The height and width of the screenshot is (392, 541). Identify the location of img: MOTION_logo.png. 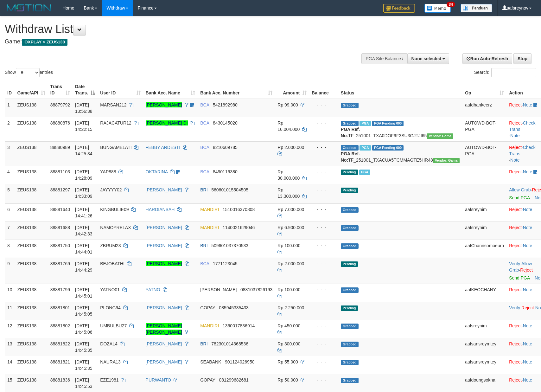
(29, 8).